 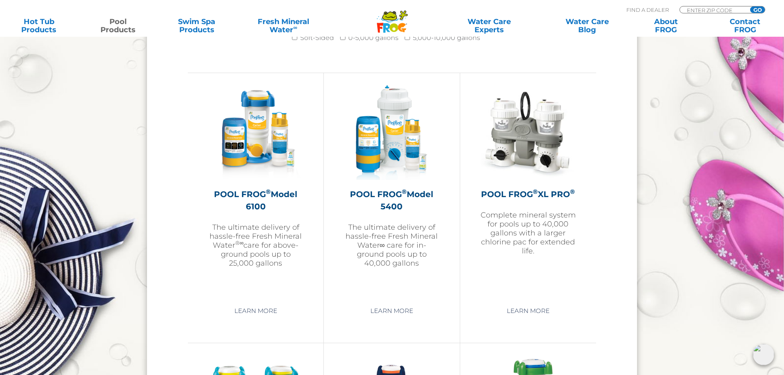 I want to click on p: The ultimate delivery of hassle-free Fresh Mineral Water care for above-ground pools up to 25,000..., so click(x=256, y=245).